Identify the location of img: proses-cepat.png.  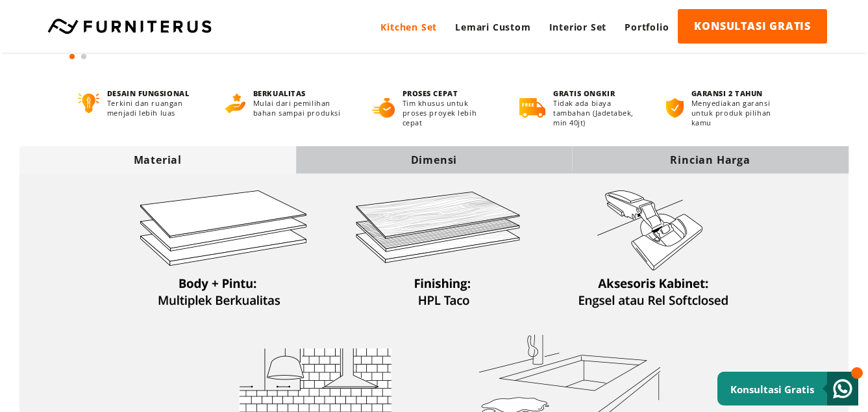
(383, 107).